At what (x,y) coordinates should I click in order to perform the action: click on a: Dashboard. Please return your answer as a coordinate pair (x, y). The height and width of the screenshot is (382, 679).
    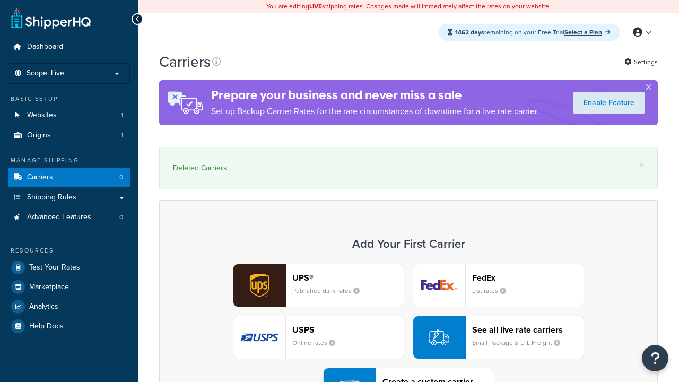
    Looking at the image, I should click on (69, 47).